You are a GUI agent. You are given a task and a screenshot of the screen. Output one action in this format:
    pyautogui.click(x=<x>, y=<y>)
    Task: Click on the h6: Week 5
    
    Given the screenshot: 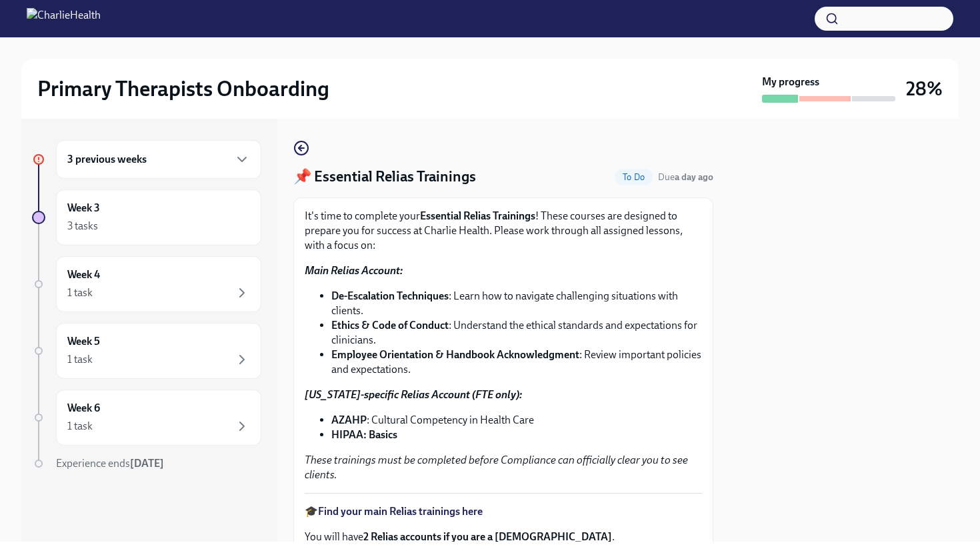 What is the action you would take?
    pyautogui.click(x=83, y=341)
    